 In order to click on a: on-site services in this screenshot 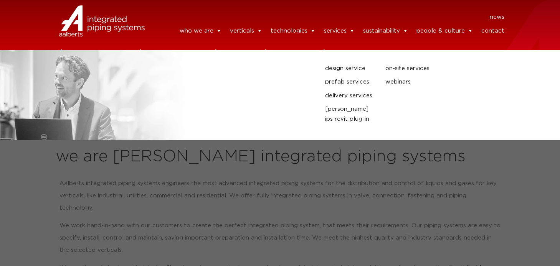, I will do `click(418, 69)`.